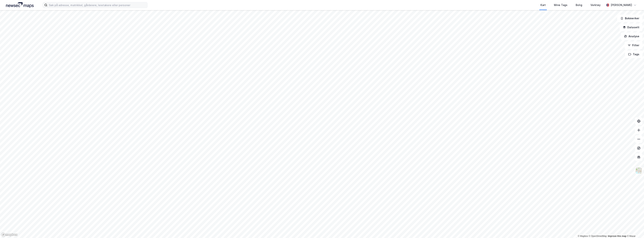 The width and height of the screenshot is (644, 238). What do you see at coordinates (97, 5) in the screenshot?
I see `input: Søk på adresse, matrikkel, gårdeiere, leietakere eller personer` at bounding box center [97, 5].